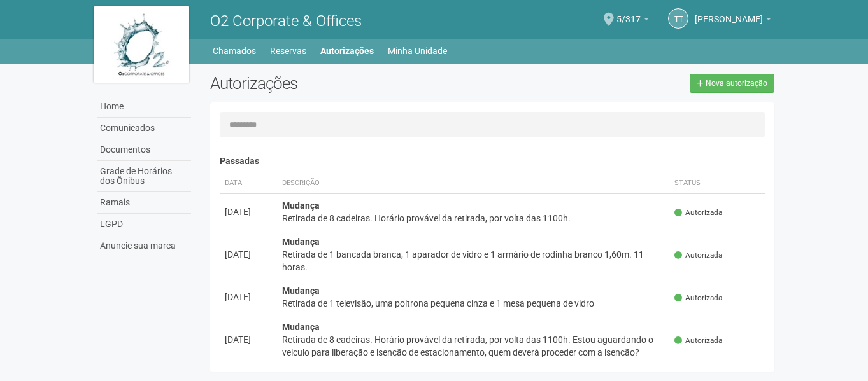  Describe the element at coordinates (234, 51) in the screenshot. I see `a: Chamados` at that location.